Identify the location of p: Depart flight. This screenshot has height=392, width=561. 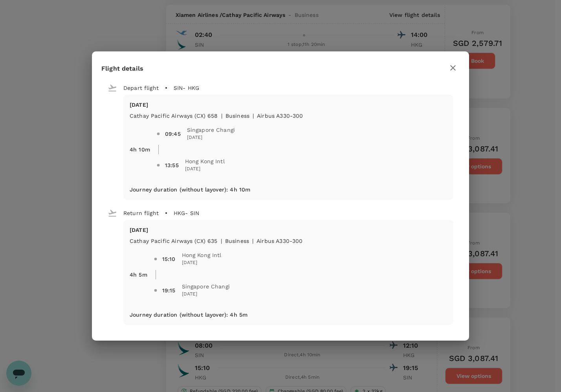
(141, 88).